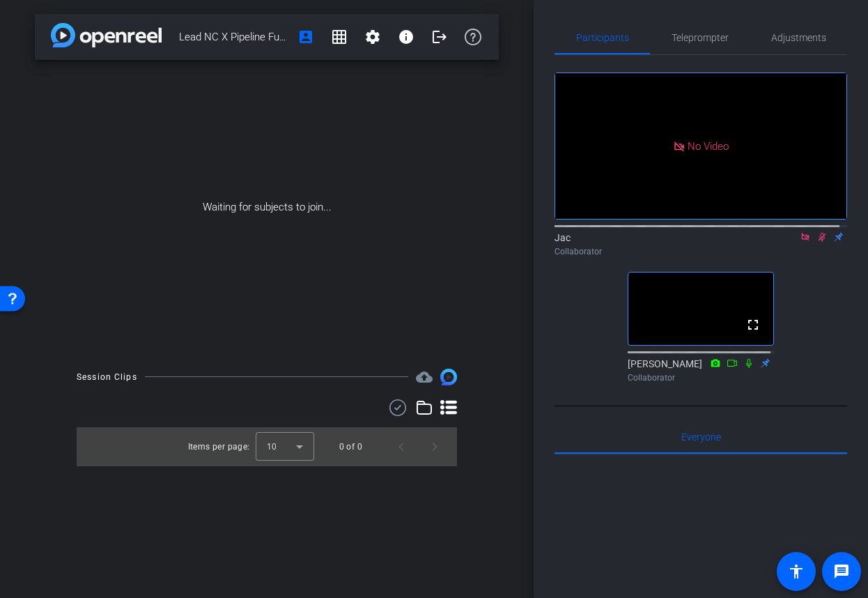  What do you see at coordinates (439, 37) in the screenshot?
I see `mat-icon: logout` at bounding box center [439, 37].